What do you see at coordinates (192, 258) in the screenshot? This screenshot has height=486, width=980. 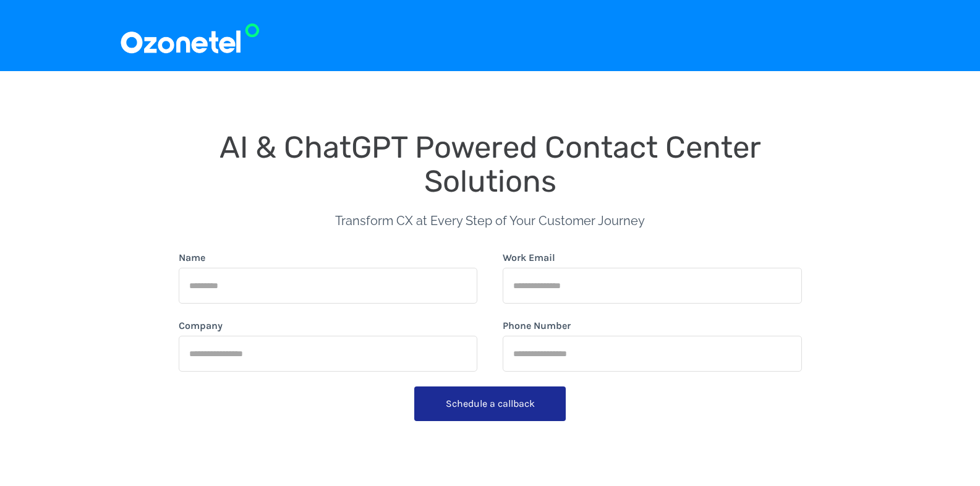 I see `label: Name` at bounding box center [192, 258].